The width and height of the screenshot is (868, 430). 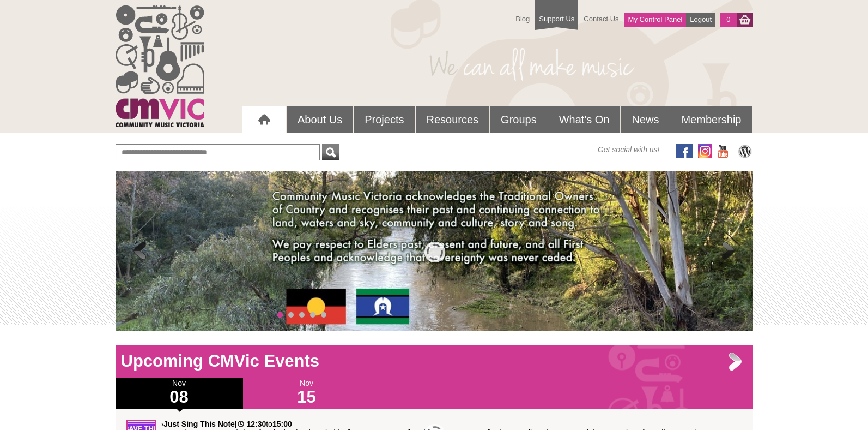 What do you see at coordinates (745, 151) in the screenshot?
I see `img: CMVic Blog` at bounding box center [745, 151].